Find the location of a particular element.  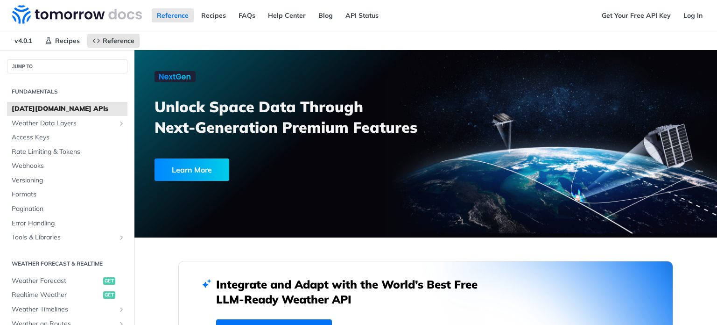

span: Tools & Libraries is located at coordinates (64, 237).